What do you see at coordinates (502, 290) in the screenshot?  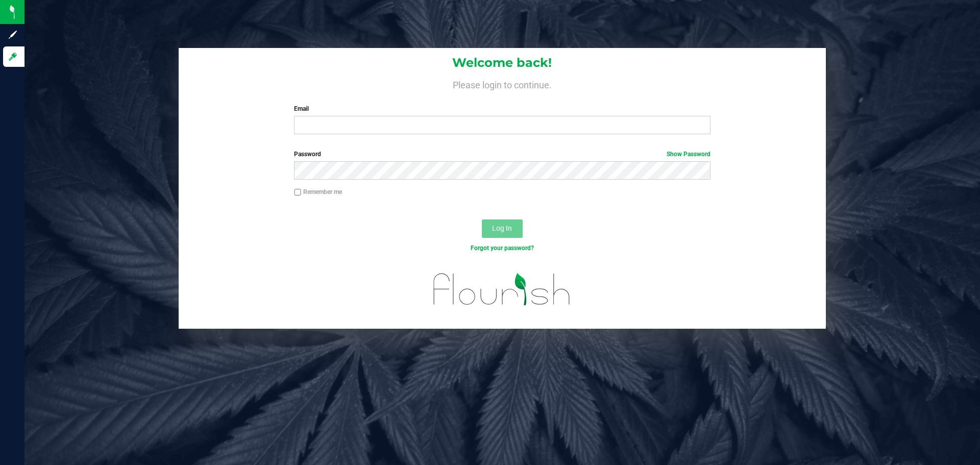 I see `img: flourish_logo.svg` at bounding box center [502, 290].